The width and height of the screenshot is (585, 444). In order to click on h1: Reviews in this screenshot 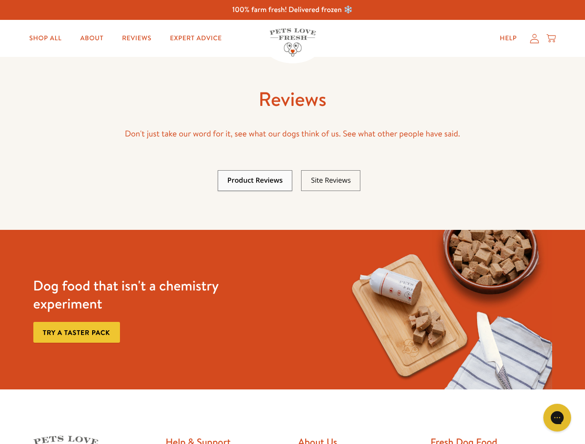, I will do `click(293, 99)`.